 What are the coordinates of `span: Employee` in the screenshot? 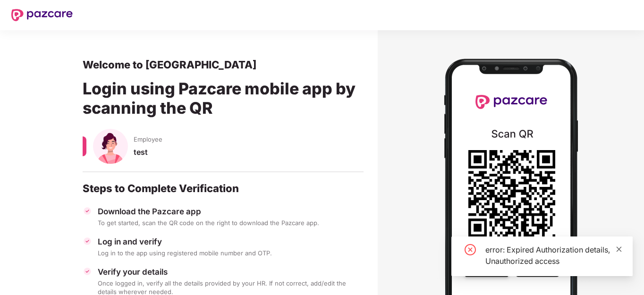 It's located at (148, 139).